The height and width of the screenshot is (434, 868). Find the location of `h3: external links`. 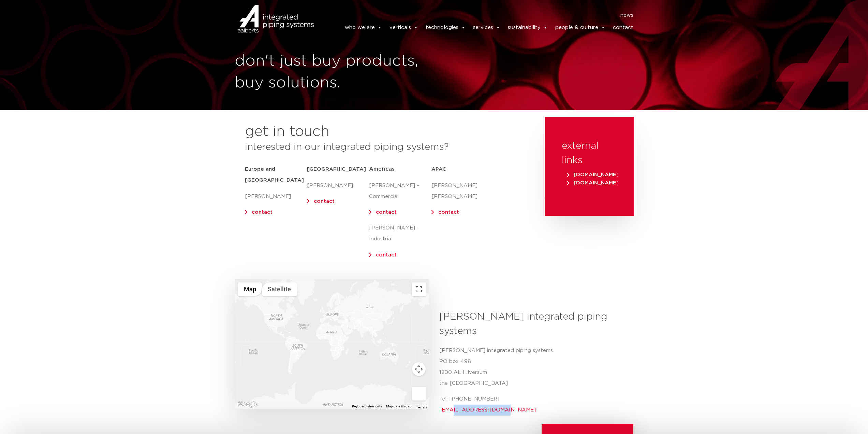

h3: external links is located at coordinates (589, 153).